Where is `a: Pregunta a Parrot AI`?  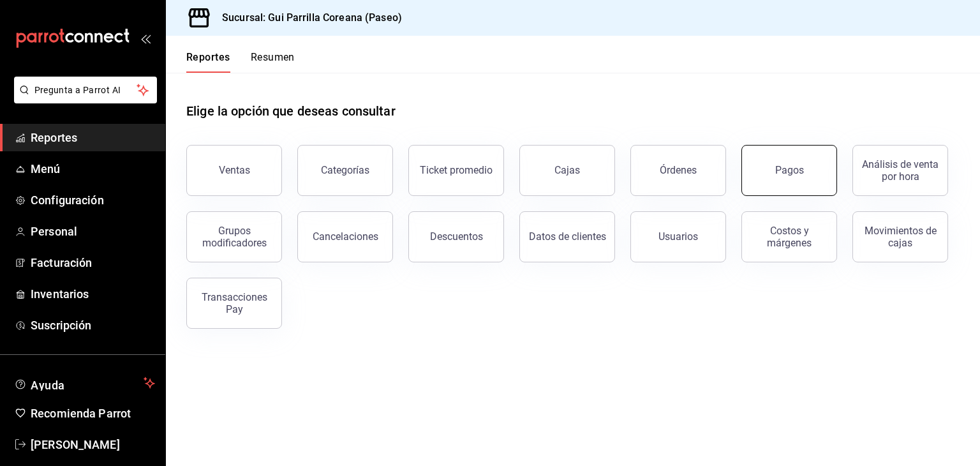
a: Pregunta a Parrot AI is located at coordinates (83, 99).